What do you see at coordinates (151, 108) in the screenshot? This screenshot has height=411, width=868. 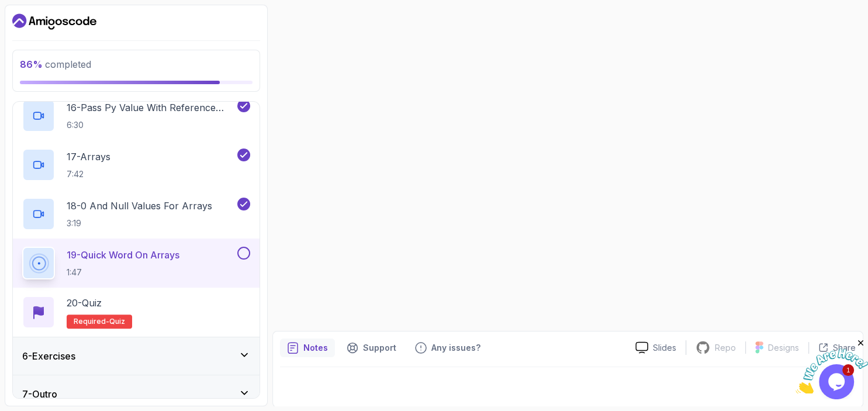 I see `p: 16 - Pass Py Value With Reference Types` at bounding box center [151, 108].